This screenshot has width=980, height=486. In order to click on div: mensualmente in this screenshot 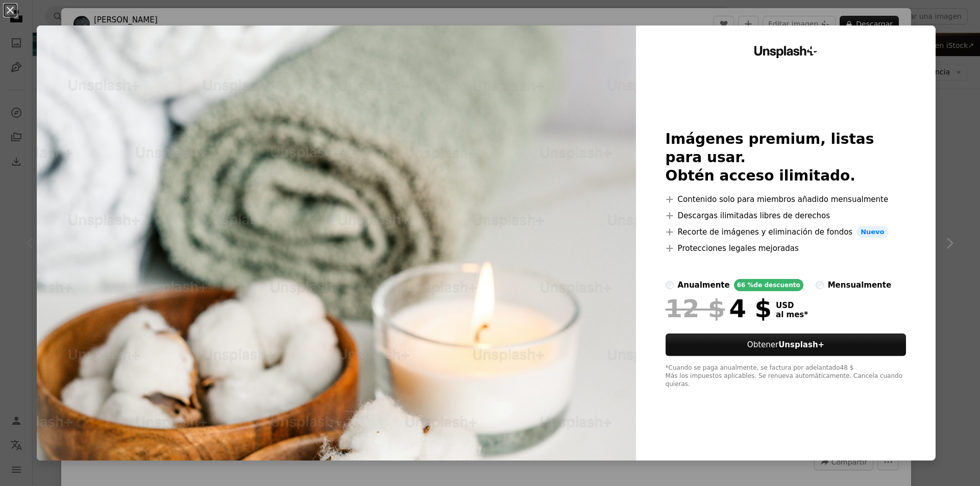, I will do `click(860, 286)`.